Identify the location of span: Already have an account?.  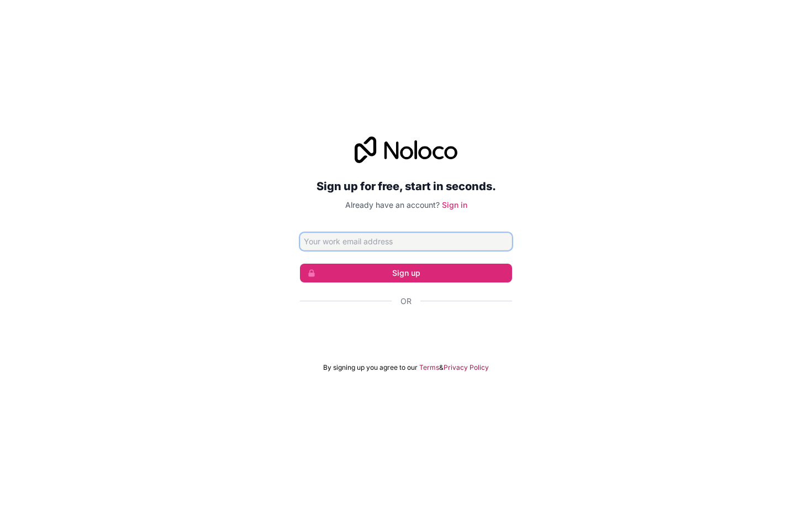
(392, 204).